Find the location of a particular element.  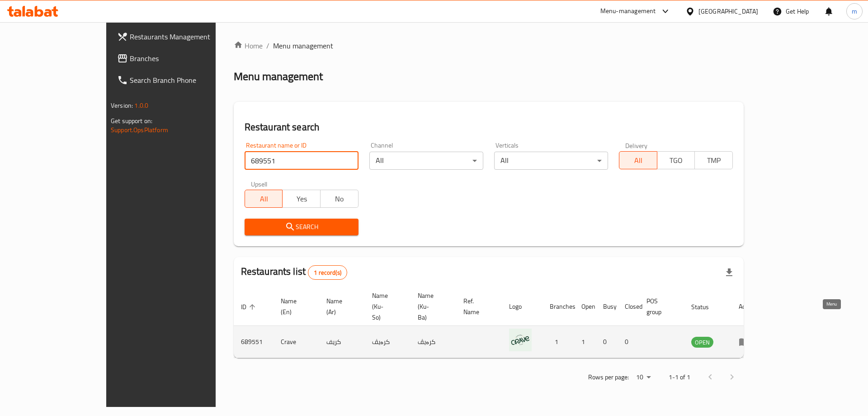

a: Restaurants Management is located at coordinates (180, 37).